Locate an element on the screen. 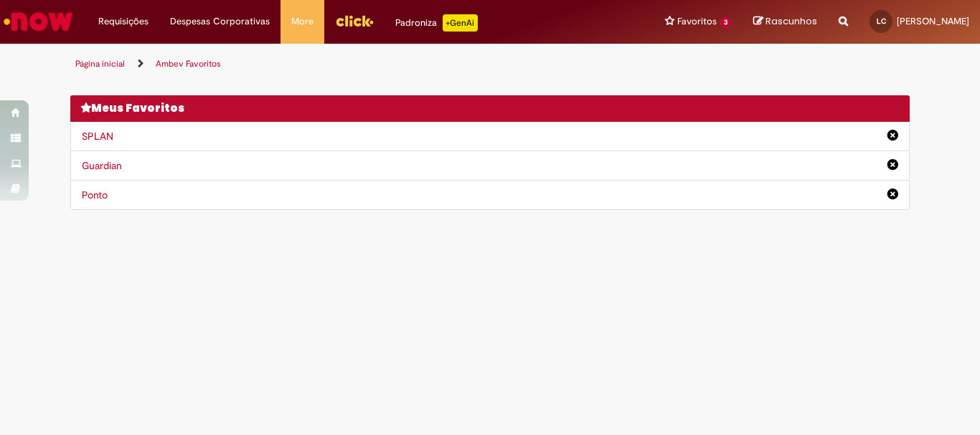 The image size is (980, 435). span: More is located at coordinates (302, 21).